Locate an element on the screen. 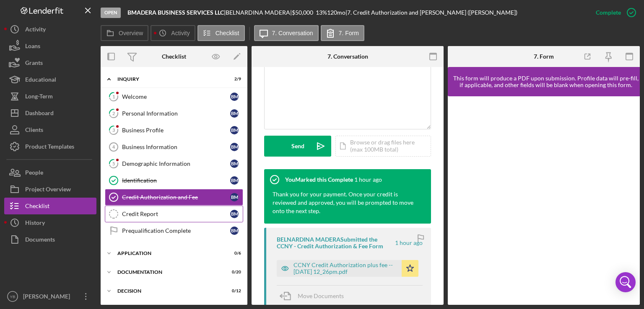 This screenshot has height=309, width=644. div: Thank you for your payment. Once your credit is reviewed and approved, you will be prompted to mo... is located at coordinates (343, 203).